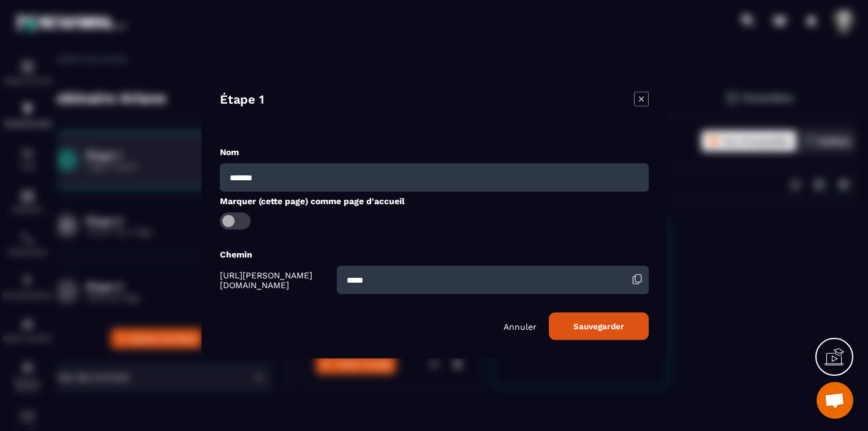 Image resolution: width=868 pixels, height=431 pixels. What do you see at coordinates (236, 254) in the screenshot?
I see `label: Chemin` at bounding box center [236, 254].